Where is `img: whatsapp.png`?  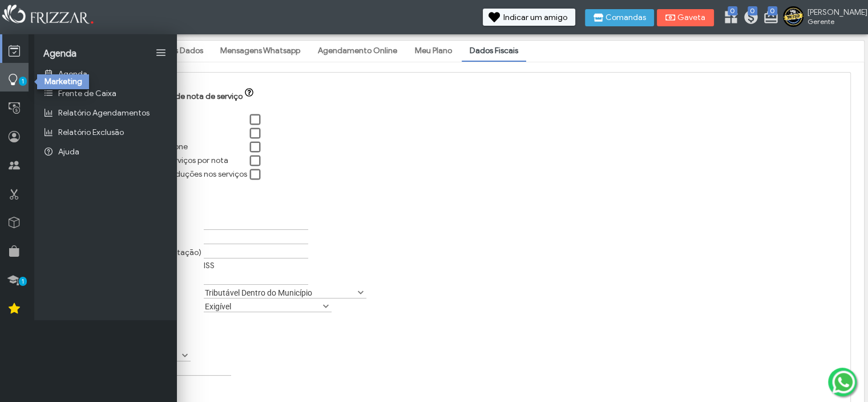 img: whatsapp.png is located at coordinates (843, 382).